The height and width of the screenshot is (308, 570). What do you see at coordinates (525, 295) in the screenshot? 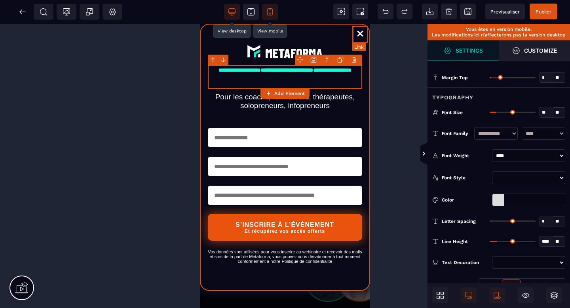
I see `span: Hide/Show Block` at bounding box center [525, 295].